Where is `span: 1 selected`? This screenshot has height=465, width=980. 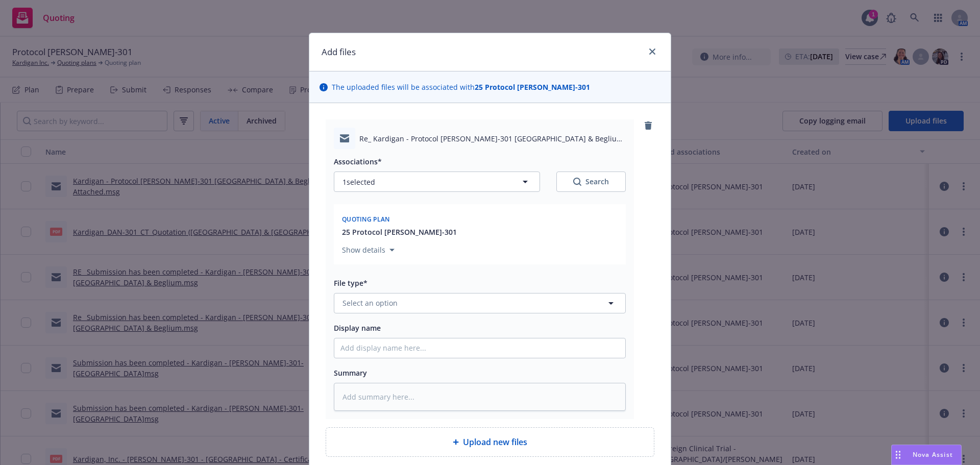
span: 1 selected is located at coordinates (359, 182).